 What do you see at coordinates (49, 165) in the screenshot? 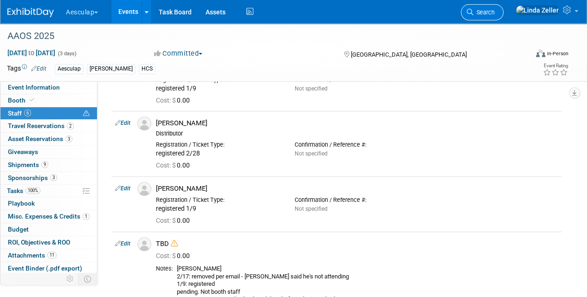
I see `a: Shipments9` at bounding box center [49, 165].